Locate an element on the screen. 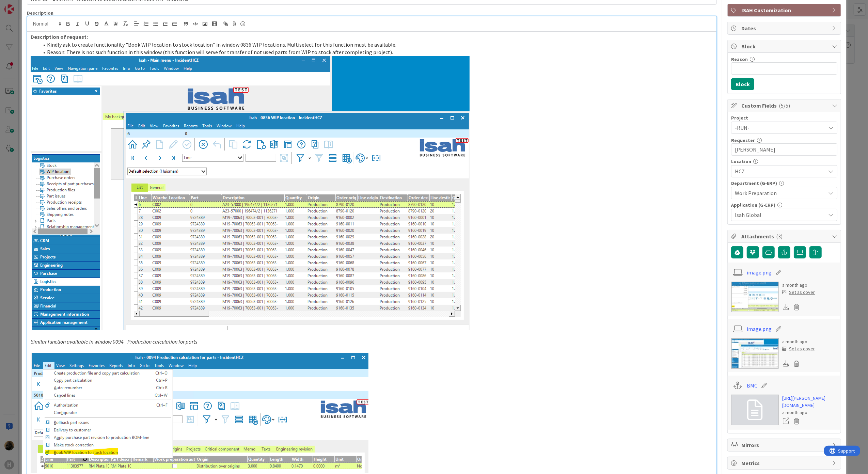  span: HCZ is located at coordinates (780, 171).